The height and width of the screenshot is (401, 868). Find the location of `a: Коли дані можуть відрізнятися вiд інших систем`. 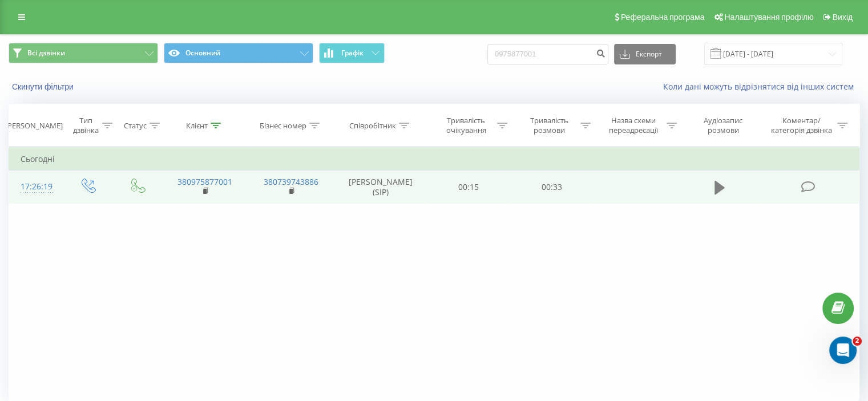

a: Коли дані можуть відрізнятися вiд інших систем is located at coordinates (762, 86).